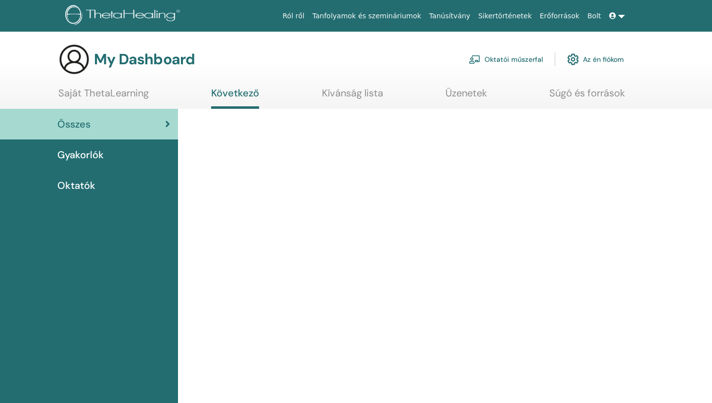 This screenshot has height=403, width=712. I want to click on h3: My Dashboard, so click(144, 59).